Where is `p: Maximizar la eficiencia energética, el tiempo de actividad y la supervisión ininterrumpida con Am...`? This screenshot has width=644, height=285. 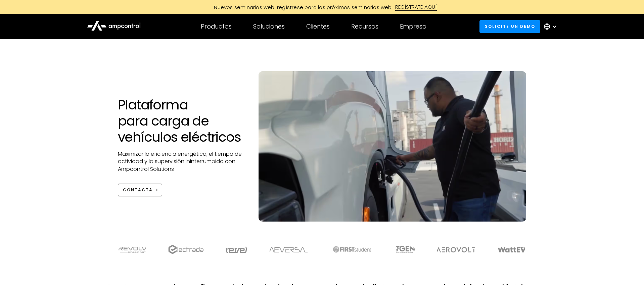
p: Maximizar la eficiencia energética, el tiempo de actividad y la supervisión ininterrumpida con Am... is located at coordinates (182, 162).